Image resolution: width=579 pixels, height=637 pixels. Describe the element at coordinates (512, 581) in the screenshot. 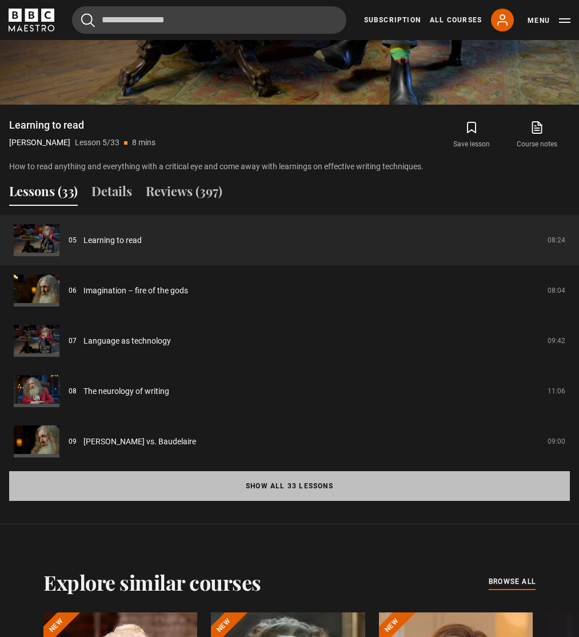

I see `span: browse all` at that location.